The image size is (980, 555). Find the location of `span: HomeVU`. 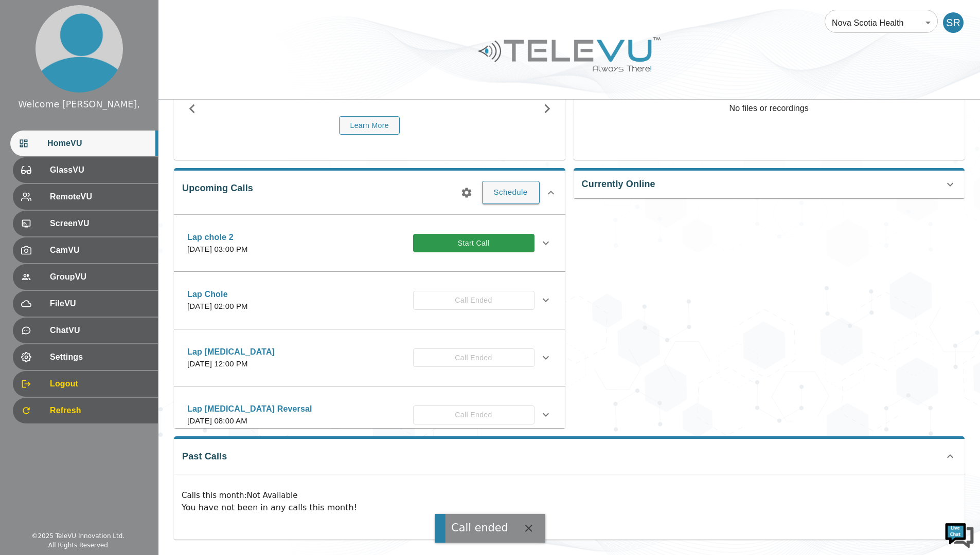

span: HomeVU is located at coordinates (98, 143).